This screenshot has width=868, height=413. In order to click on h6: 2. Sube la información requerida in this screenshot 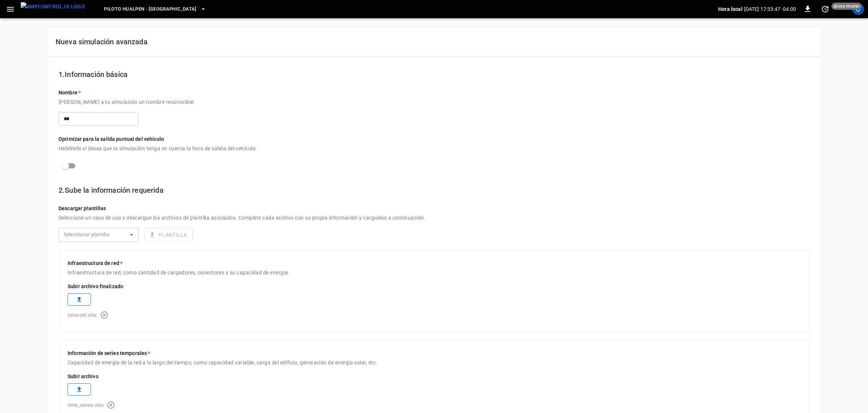, I will do `click(434, 190)`.